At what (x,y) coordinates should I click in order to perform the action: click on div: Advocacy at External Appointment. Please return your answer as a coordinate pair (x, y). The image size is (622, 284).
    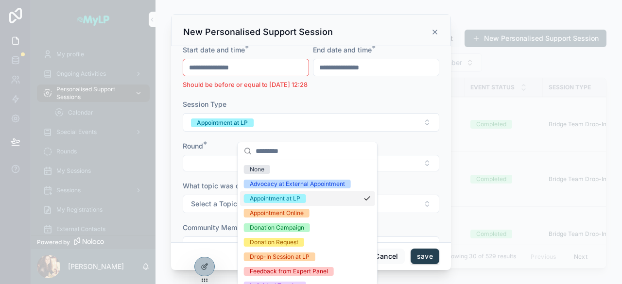
    Looking at the image, I should click on (297, 184).